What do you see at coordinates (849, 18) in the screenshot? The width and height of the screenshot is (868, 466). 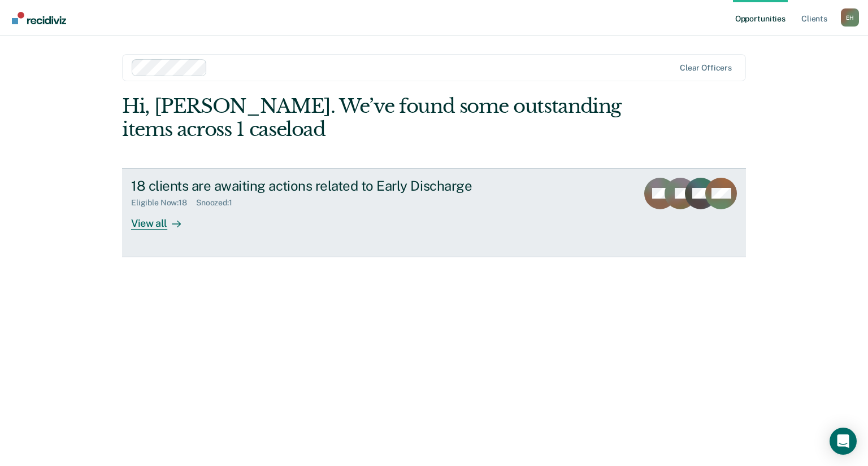 I see `div: E H` at bounding box center [849, 18].